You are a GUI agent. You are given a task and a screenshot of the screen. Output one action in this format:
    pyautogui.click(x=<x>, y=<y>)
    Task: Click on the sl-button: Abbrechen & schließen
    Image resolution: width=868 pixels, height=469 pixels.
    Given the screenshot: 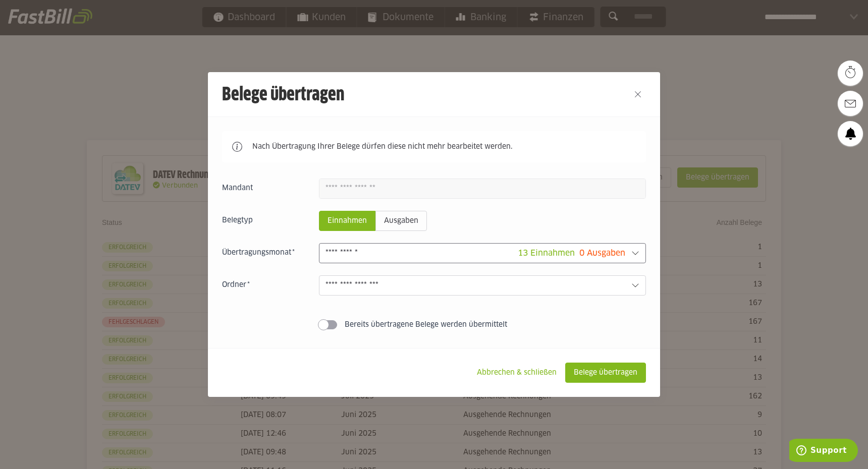 What is the action you would take?
    pyautogui.click(x=517, y=372)
    